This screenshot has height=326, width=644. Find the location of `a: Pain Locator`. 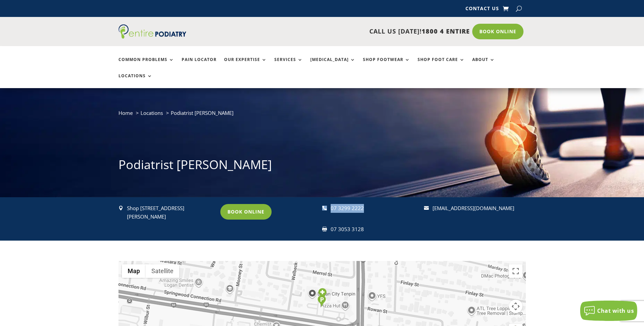

a: Pain Locator is located at coordinates (199, 65).